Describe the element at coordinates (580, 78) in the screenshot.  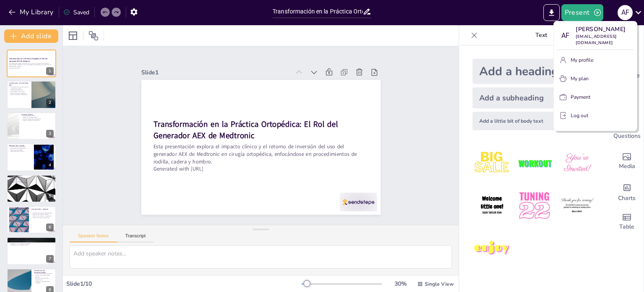
I see `p: My plan` at that location.